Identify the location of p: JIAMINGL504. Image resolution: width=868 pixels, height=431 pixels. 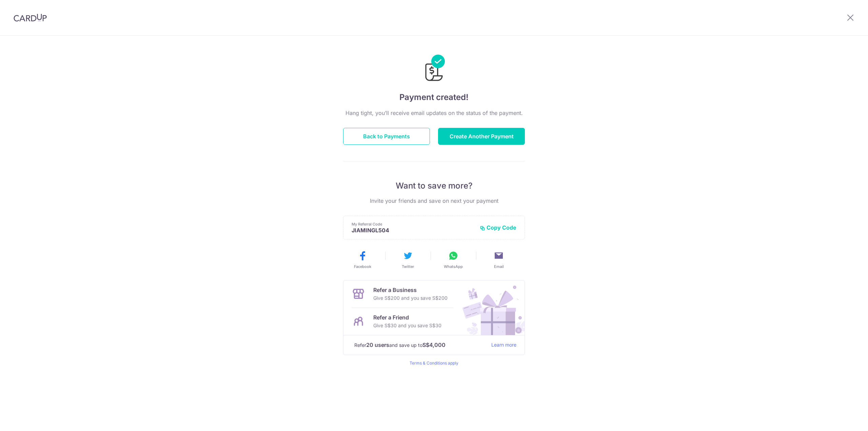
(413, 230).